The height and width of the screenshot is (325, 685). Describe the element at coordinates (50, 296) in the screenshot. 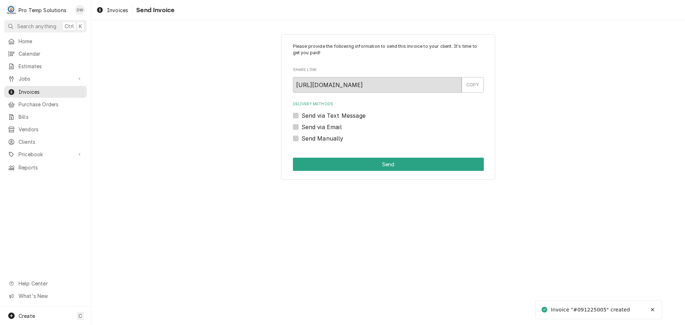

I see `span: What's New` at that location.